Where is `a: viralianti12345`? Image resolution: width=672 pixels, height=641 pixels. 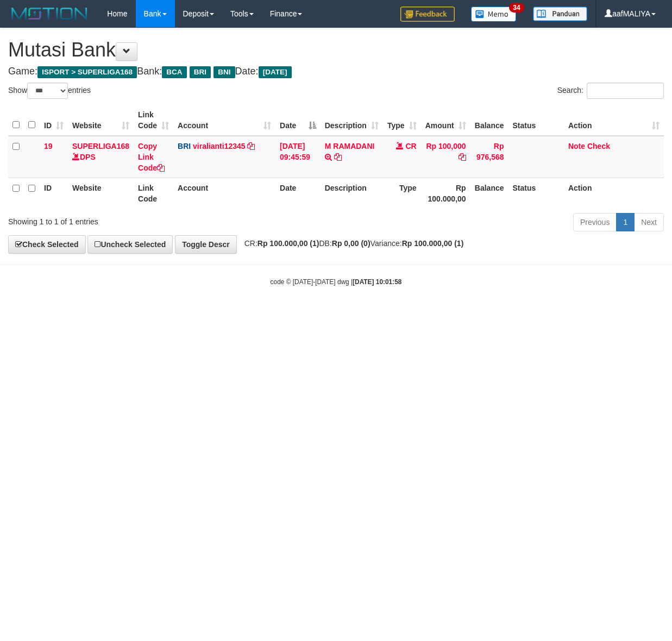 a: viralianti12345 is located at coordinates (219, 146).